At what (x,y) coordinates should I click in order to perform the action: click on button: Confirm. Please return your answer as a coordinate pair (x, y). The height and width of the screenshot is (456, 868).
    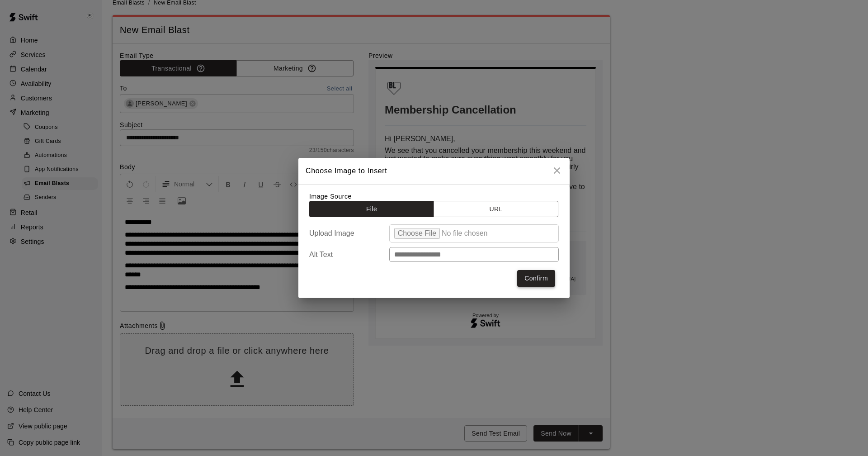
    Looking at the image, I should click on (536, 278).